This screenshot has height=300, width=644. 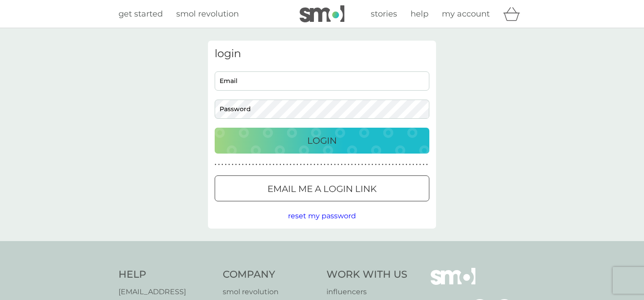 What do you see at coordinates (270, 292) in the screenshot?
I see `p: smol revolution` at bounding box center [270, 292].